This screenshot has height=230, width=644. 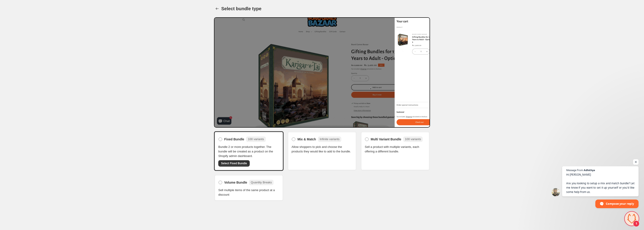 I want to click on span: Bundle 2 or more products together. The bundle will be created as a product on the Shopify admin ..., so click(x=249, y=151).